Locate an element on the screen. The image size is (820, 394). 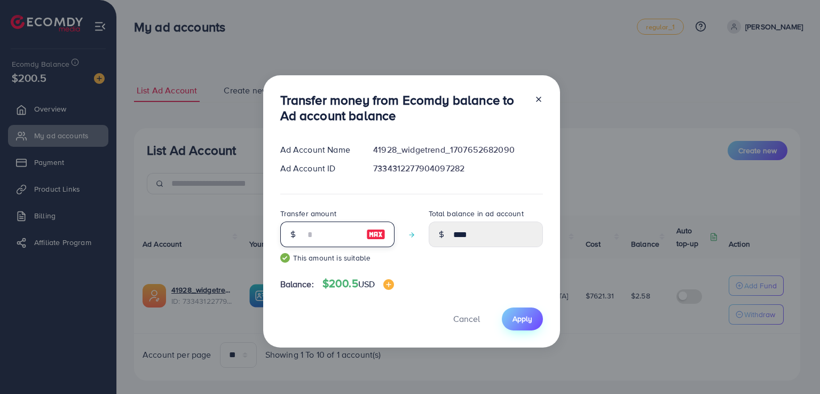
button: Cancel is located at coordinates (467, 319).